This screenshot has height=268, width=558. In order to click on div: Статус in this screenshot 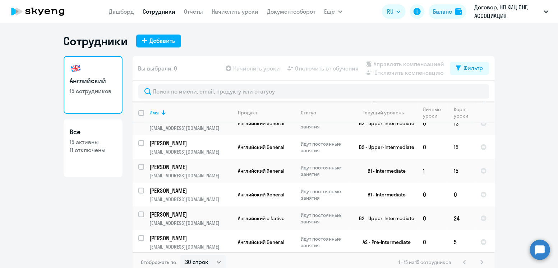, I will do `click(308, 112)`.